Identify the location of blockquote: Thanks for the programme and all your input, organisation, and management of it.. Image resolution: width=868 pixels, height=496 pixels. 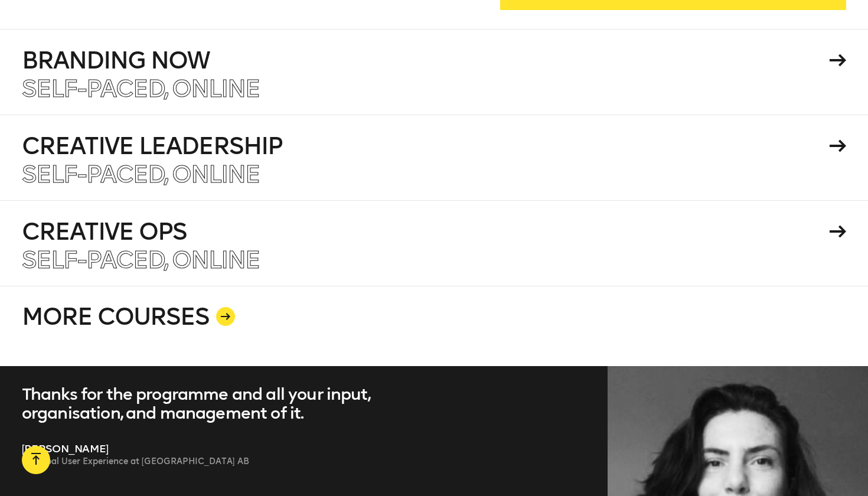
(217, 404).